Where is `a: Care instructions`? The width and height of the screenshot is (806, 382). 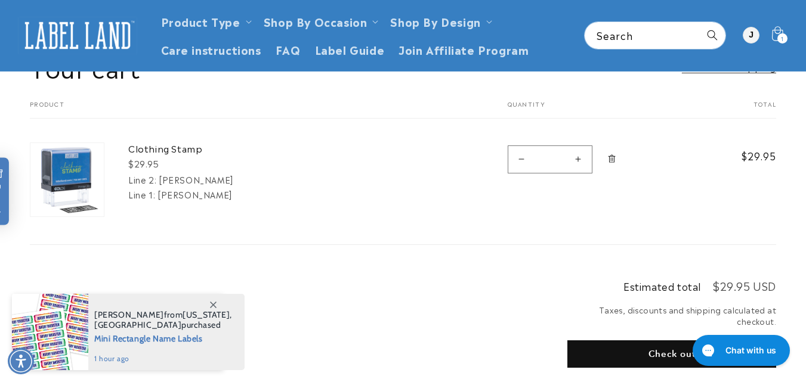 a: Care instructions is located at coordinates (211, 49).